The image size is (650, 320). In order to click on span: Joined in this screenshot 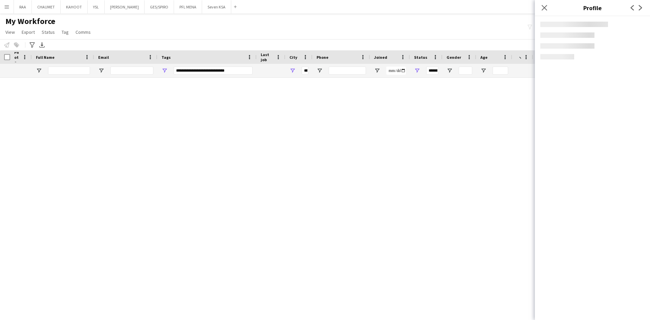, I will do `click(380, 57)`.